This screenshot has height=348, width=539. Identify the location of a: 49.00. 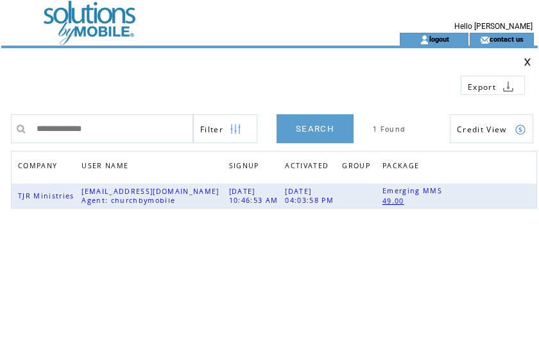
(397, 200).